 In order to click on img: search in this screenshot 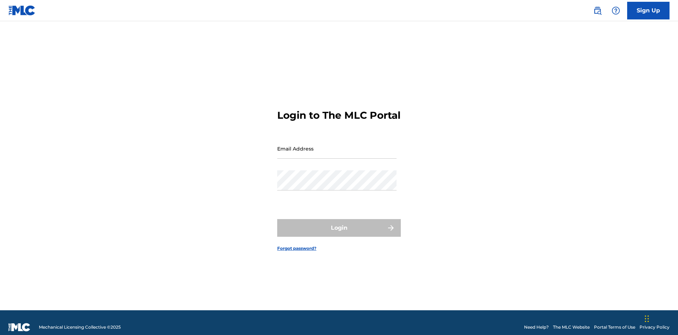, I will do `click(598, 11)`.